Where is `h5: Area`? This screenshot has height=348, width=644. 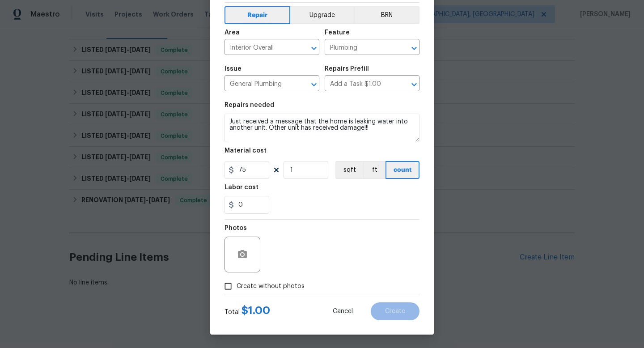 h5: Area is located at coordinates (232, 33).